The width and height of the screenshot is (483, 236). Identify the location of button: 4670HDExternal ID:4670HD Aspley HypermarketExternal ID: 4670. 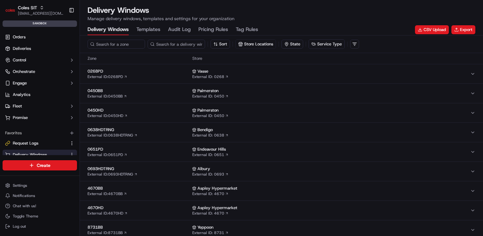
(281, 210).